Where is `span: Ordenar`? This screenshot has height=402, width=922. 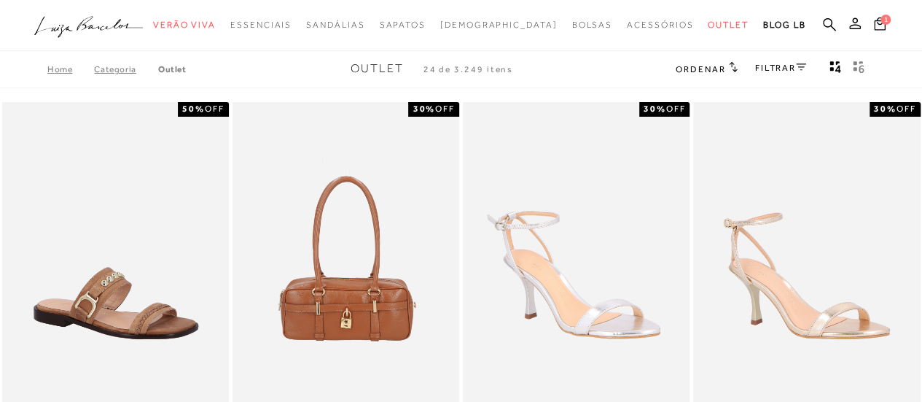
span: Ordenar is located at coordinates (700, 69).